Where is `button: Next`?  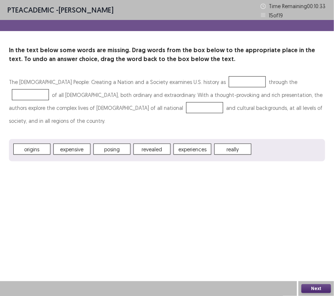 button: Next is located at coordinates (316, 289).